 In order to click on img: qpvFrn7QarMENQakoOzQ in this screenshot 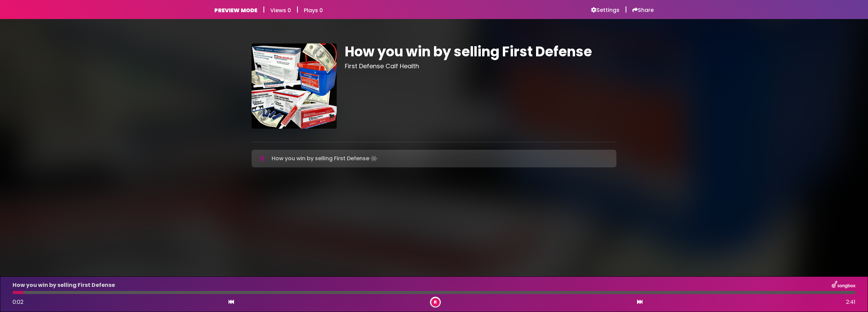, I will do `click(294, 86)`.